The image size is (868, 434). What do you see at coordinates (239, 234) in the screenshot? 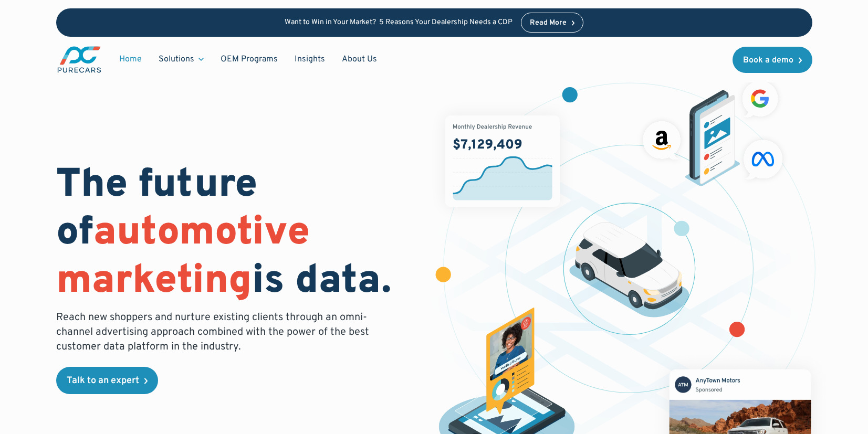
I see `h1: The future of is data.` at bounding box center [239, 234].